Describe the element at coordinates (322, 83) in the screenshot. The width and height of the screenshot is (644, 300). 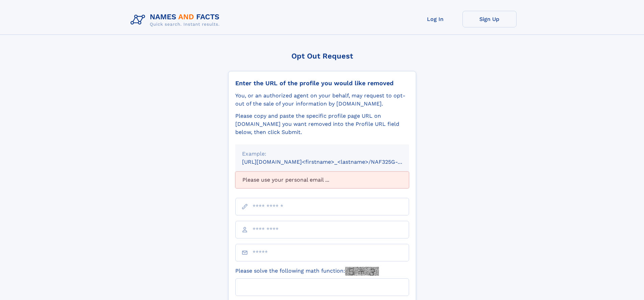
I see `div: Enter the URL of the profile you would like removed` at that location.